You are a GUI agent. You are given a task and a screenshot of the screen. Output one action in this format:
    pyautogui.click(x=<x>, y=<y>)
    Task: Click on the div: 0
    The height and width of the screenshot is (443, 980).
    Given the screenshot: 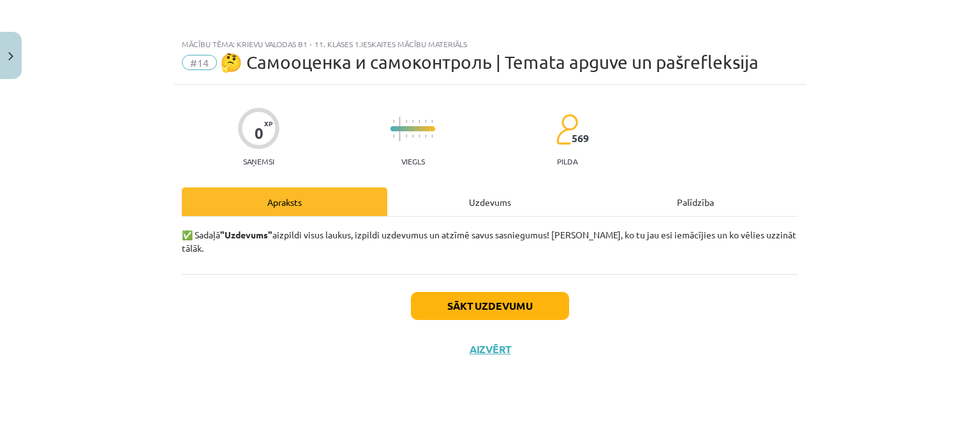 What is the action you would take?
    pyautogui.click(x=259, y=134)
    